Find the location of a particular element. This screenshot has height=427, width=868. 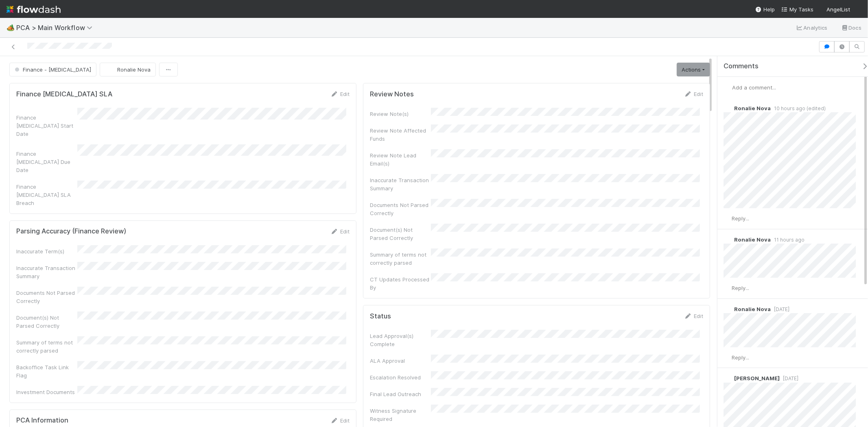

div: Backoffice Task Link Flag is located at coordinates (47, 372).